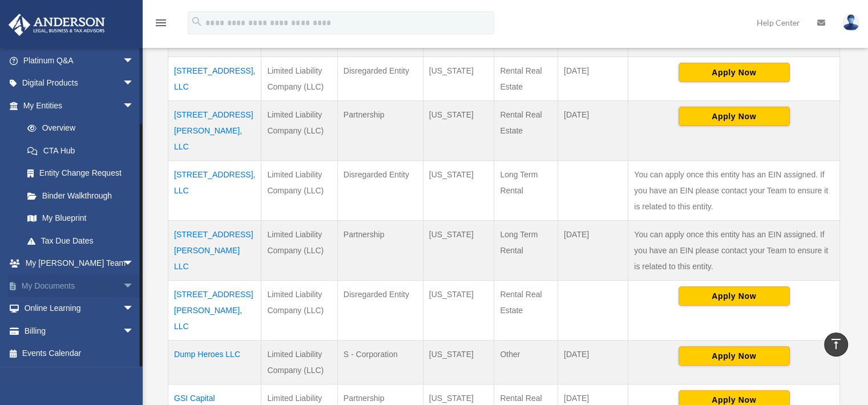 The width and height of the screenshot is (868, 405). I want to click on img: Anderson Advisors Platinum Portal, so click(57, 25).